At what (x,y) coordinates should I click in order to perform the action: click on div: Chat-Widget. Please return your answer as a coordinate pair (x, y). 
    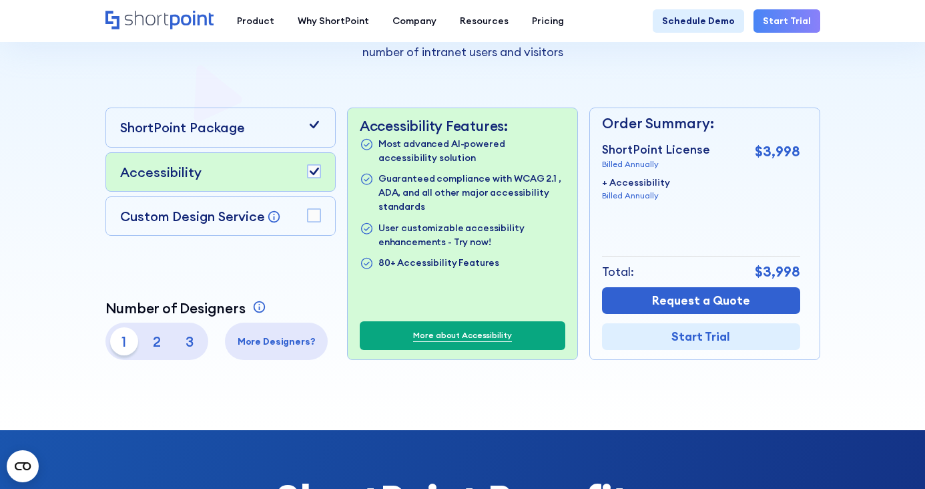
    Looking at the image, I should click on (892, 457).